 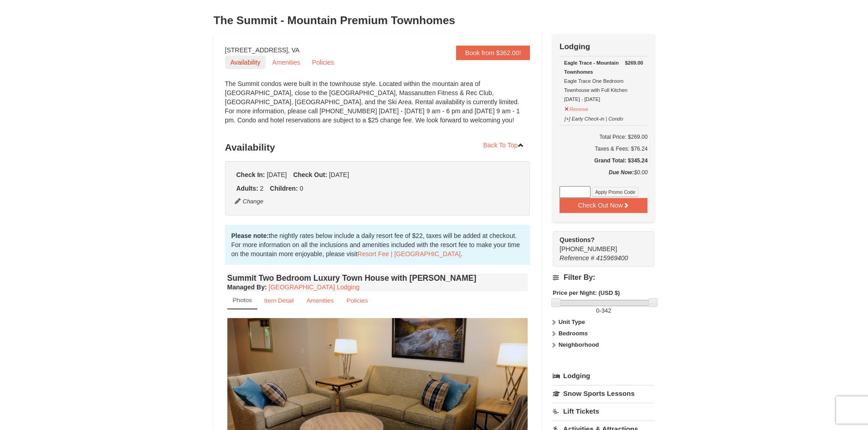 I want to click on a: Lift Tickets, so click(x=603, y=411).